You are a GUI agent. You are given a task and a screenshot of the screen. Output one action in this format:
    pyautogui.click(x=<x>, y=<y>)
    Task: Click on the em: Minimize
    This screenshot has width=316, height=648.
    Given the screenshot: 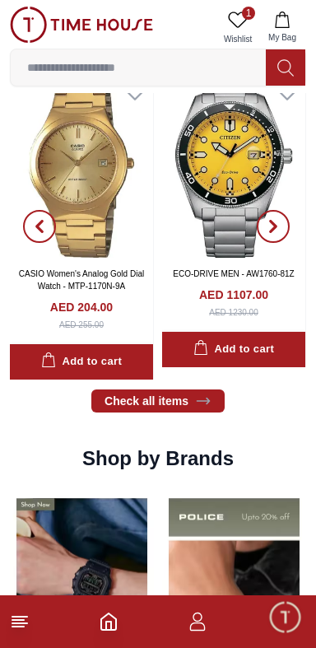 What is the action you would take?
    pyautogui.click(x=283, y=33)
    